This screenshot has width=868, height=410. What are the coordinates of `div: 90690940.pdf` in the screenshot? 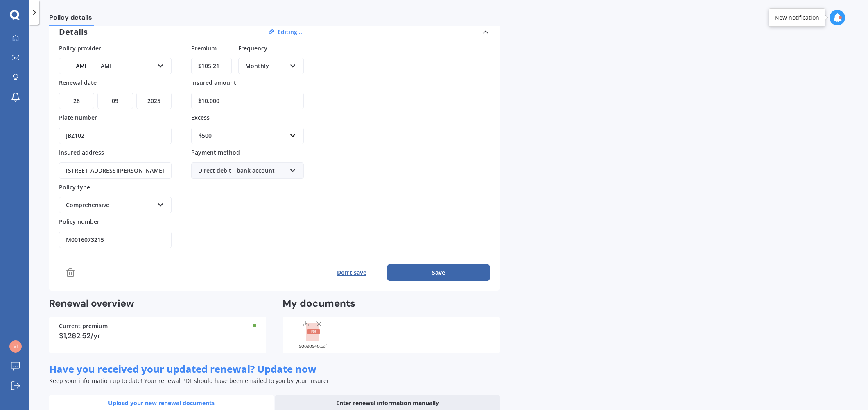 It's located at (313, 346).